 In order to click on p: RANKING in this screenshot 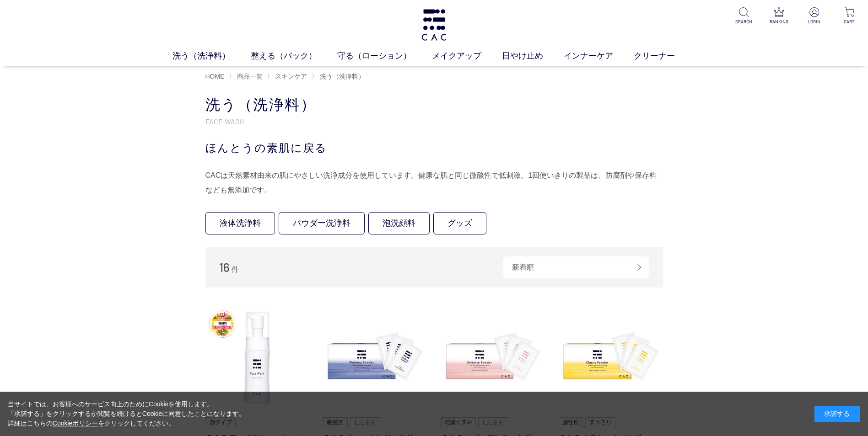, I will do `click(779, 21)`.